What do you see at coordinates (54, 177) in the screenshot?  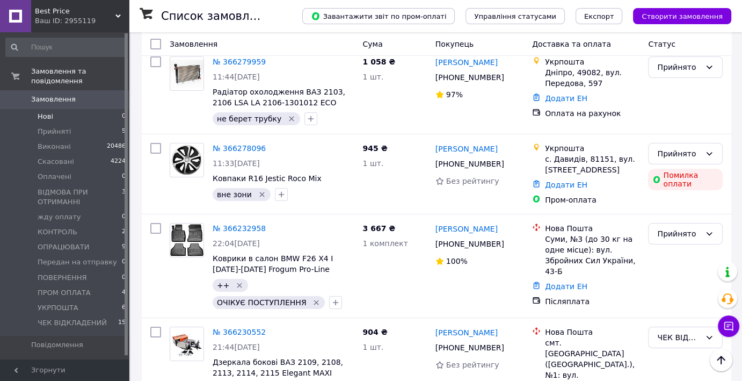 I see `span: Оплачені` at bounding box center [54, 177].